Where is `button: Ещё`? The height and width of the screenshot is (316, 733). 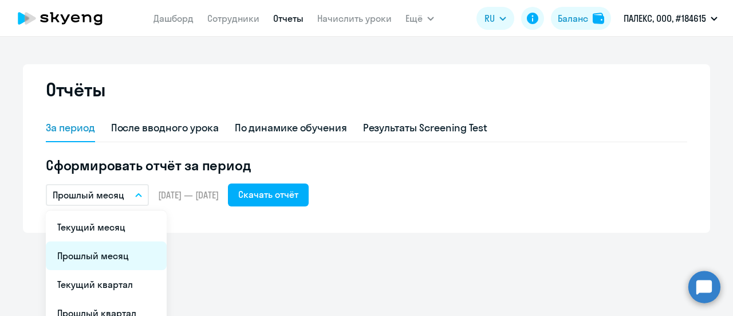
button: Ещё is located at coordinates (420, 18).